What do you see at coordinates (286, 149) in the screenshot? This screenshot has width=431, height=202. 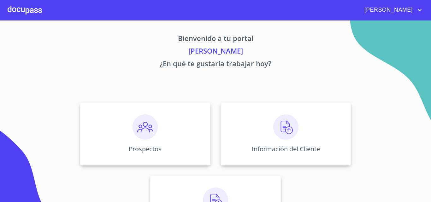 I see `p: Información del Cliente` at bounding box center [286, 149].